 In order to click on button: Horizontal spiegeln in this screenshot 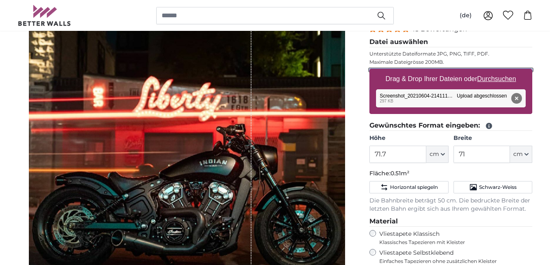, I will do `click(408, 187)`.